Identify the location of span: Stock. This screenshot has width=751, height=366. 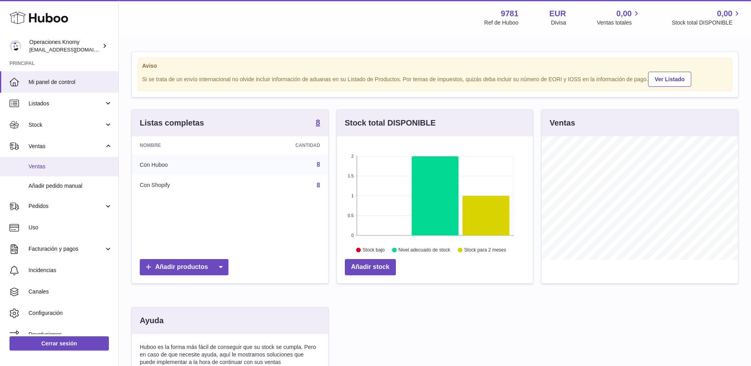
(66, 125).